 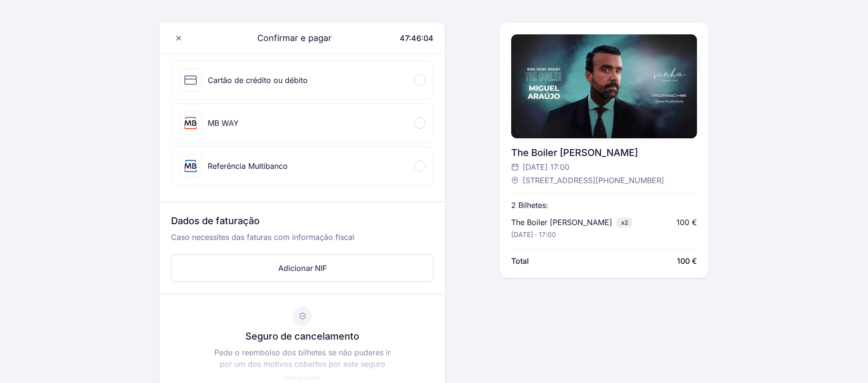 What do you see at coordinates (302, 268) in the screenshot?
I see `button: Adicionar NIF` at bounding box center [302, 268].